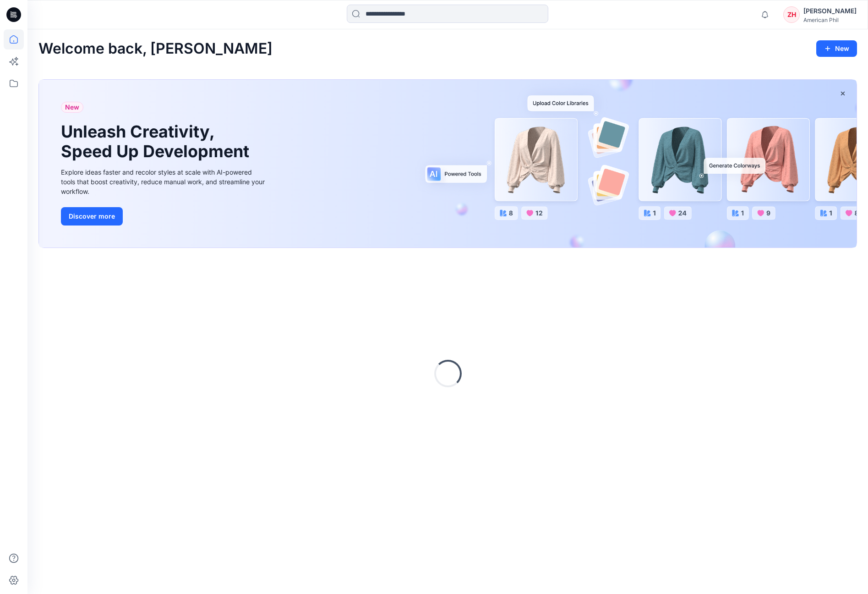 Image resolution: width=868 pixels, height=594 pixels. I want to click on button: Discover more, so click(91, 216).